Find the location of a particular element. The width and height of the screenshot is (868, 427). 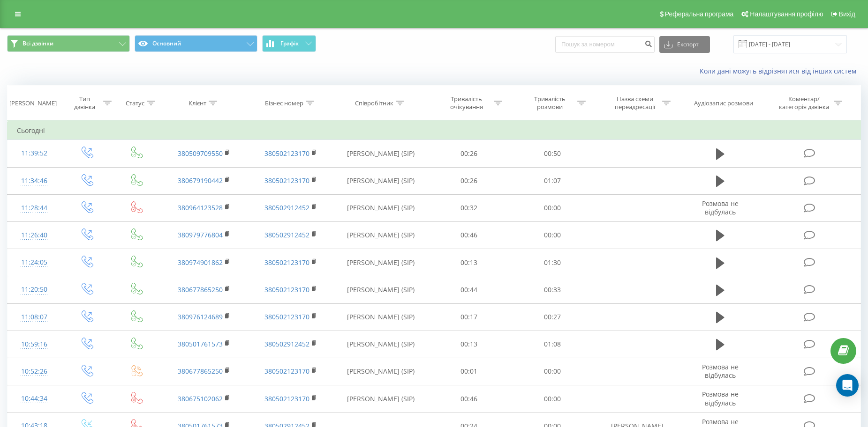

a: 380679190442 is located at coordinates (200, 180).